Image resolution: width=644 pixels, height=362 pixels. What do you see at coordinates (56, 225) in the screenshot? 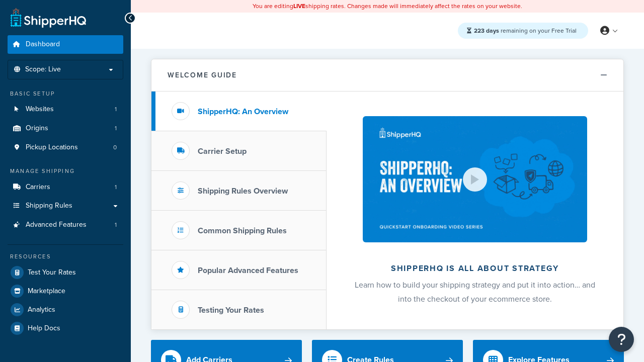
I see `span: Advanced Features` at bounding box center [56, 225].